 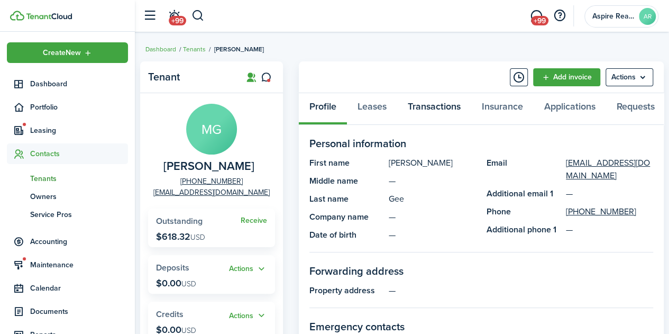 I want to click on a: Insurance, so click(x=503, y=109).